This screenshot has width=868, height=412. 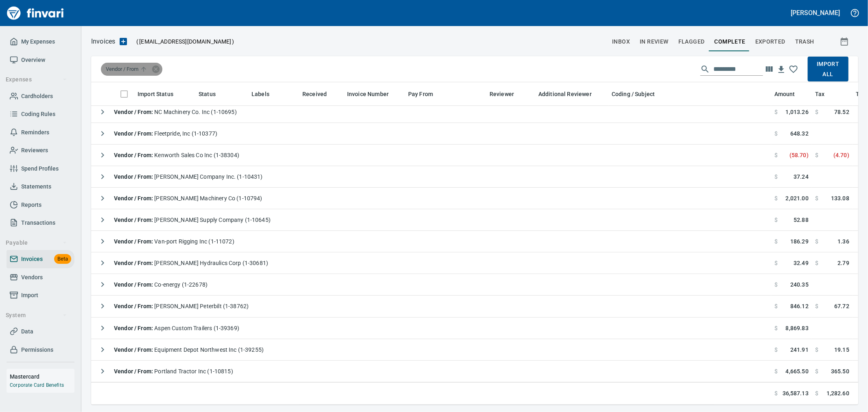 I want to click on span: 2,021.00, so click(x=798, y=198).